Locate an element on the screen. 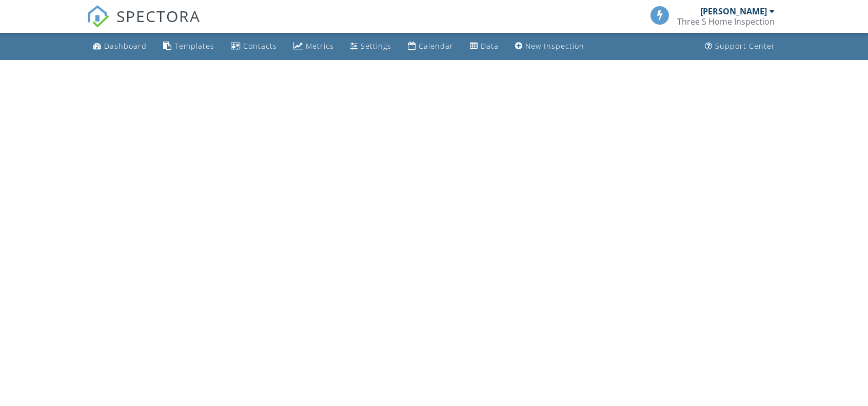 The image size is (868, 406). a: Metrics is located at coordinates (314, 46).